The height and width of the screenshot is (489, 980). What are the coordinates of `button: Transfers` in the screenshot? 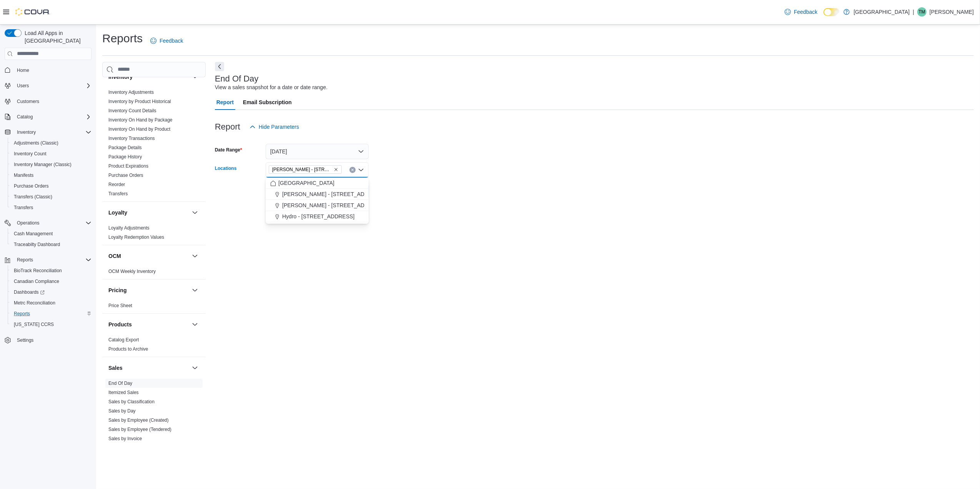 It's located at (51, 207).